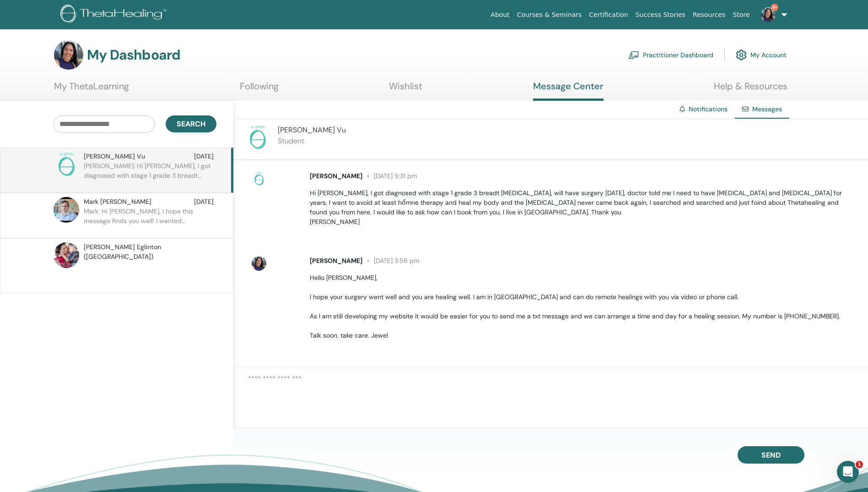 This screenshot has height=492, width=868. Describe the element at coordinates (767, 109) in the screenshot. I see `span: Messages` at that location.